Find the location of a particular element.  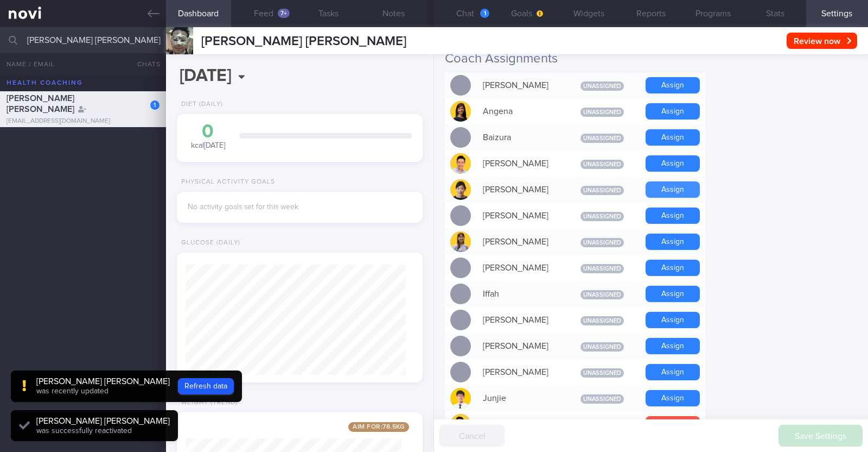

div: Junjie is located at coordinates (521, 398).